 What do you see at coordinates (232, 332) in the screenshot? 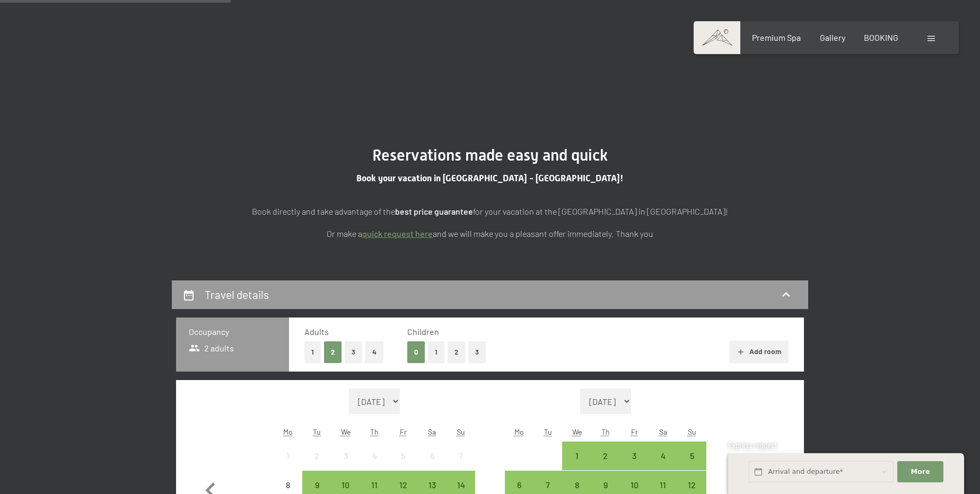
I see `h3: Occupancy` at bounding box center [232, 332].